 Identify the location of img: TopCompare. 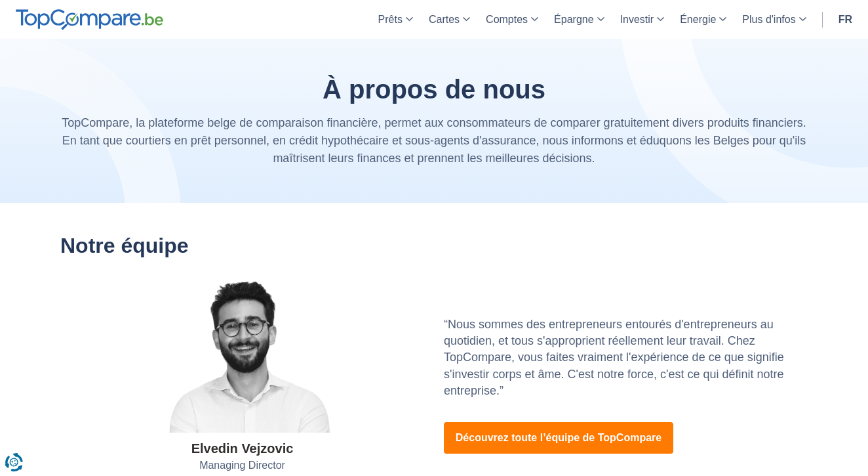
(89, 20).